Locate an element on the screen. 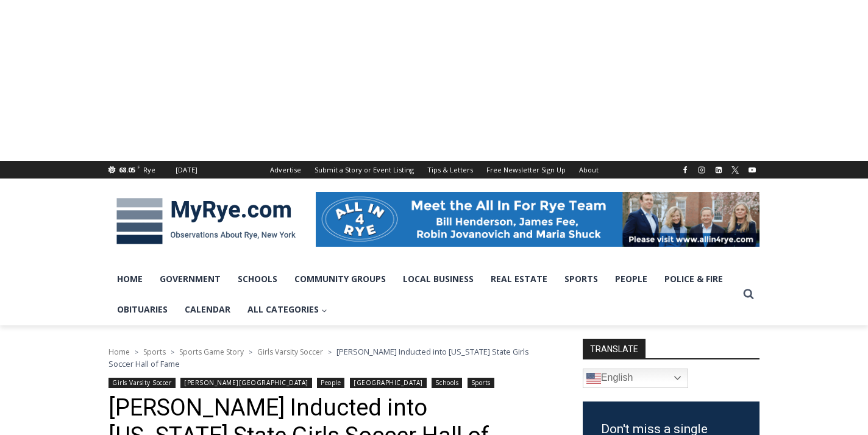  span: F is located at coordinates (139, 167).